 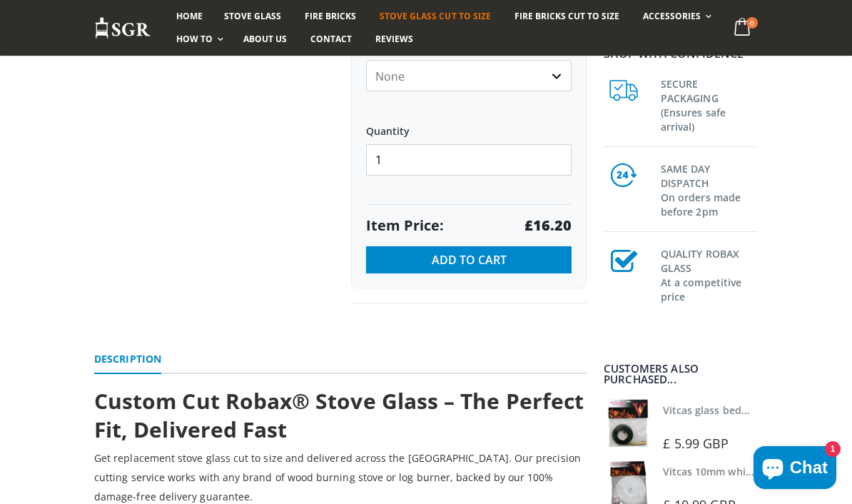 What do you see at coordinates (252, 17) in the screenshot?
I see `a: Stove Glass` at bounding box center [252, 17].